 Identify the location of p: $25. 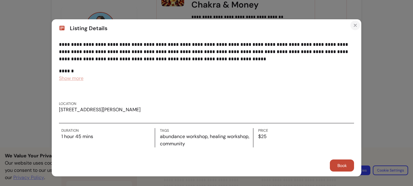
(305, 137).